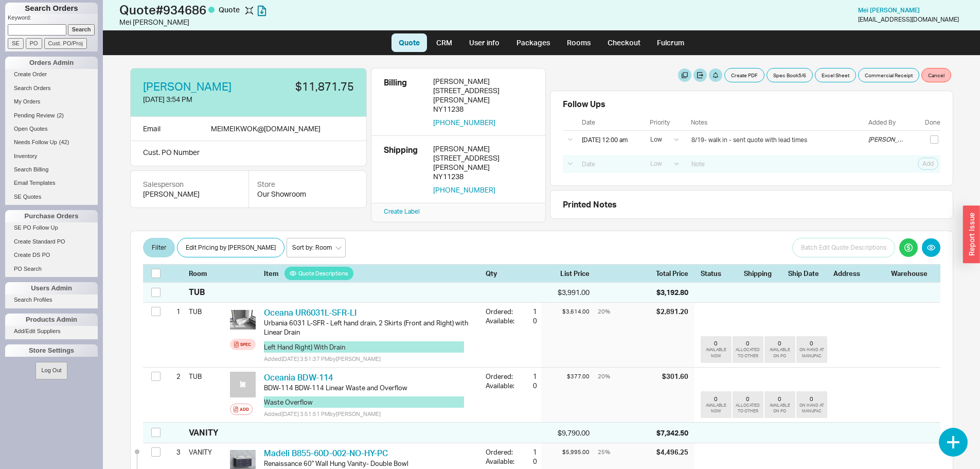  I want to click on div: Added By, so click(892, 123).